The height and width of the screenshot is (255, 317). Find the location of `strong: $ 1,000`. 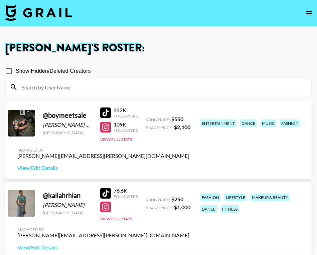

strong: $ 1,000 is located at coordinates (182, 207).